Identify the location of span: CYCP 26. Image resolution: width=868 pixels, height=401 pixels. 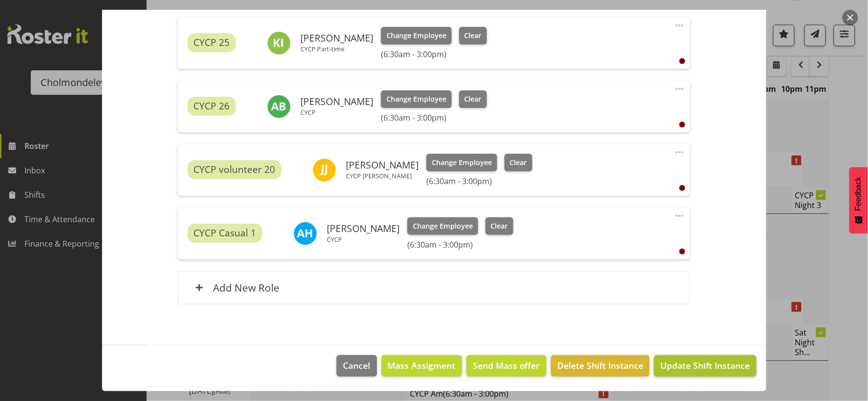
(212, 106).